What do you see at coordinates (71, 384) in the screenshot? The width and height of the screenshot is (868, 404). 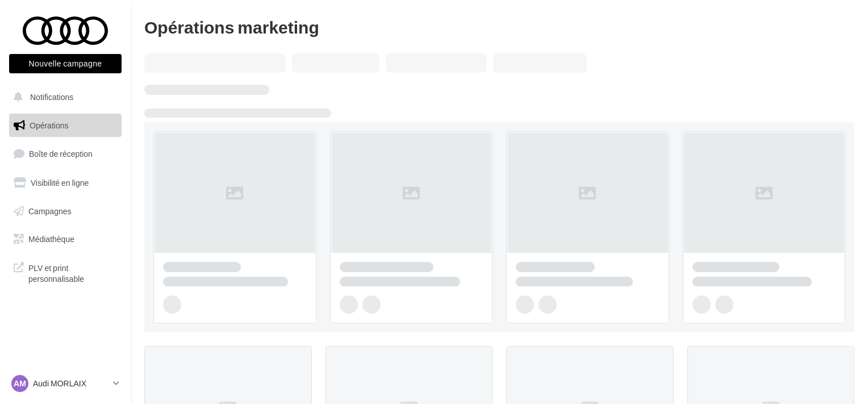 I see `p: Audi MORLAIX` at bounding box center [71, 384].